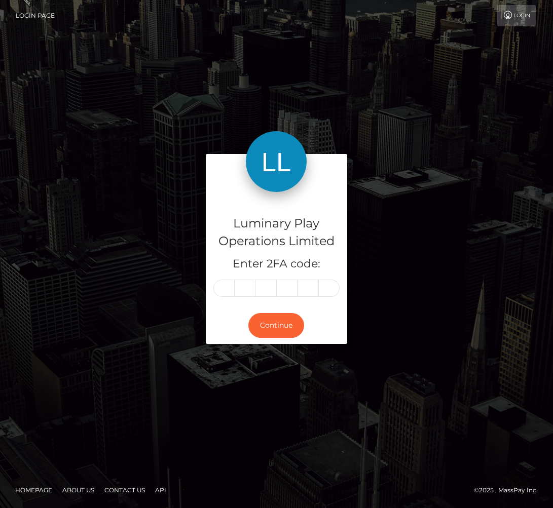 This screenshot has width=553, height=508. What do you see at coordinates (276, 325) in the screenshot?
I see `button: Continue` at bounding box center [276, 325].